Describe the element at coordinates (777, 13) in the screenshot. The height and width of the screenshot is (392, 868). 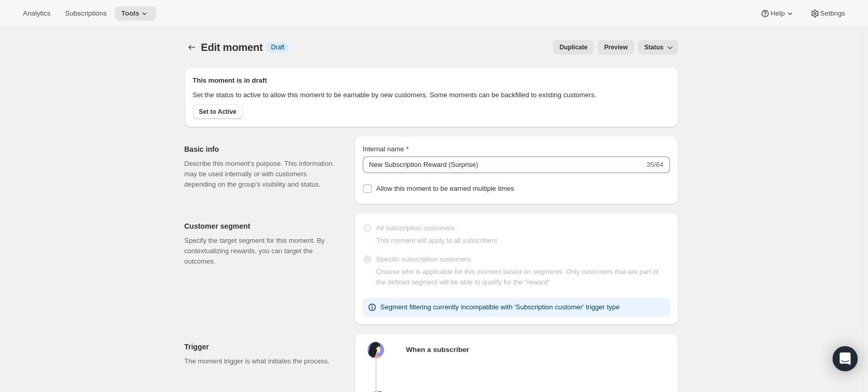
I see `button: Help` at that location.